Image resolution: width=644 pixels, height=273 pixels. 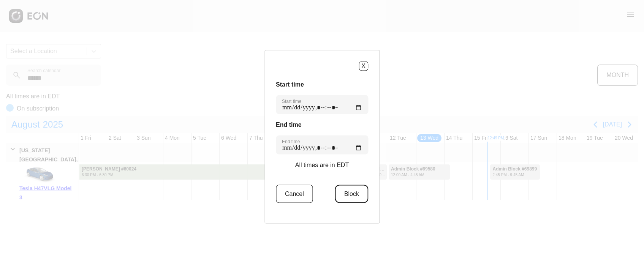 I want to click on label: End time, so click(x=291, y=141).